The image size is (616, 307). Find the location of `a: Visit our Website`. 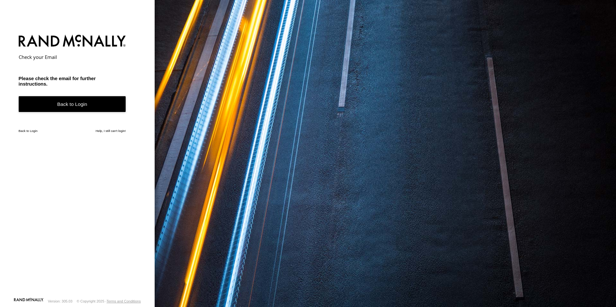

a: Visit our Website is located at coordinates (29, 301).